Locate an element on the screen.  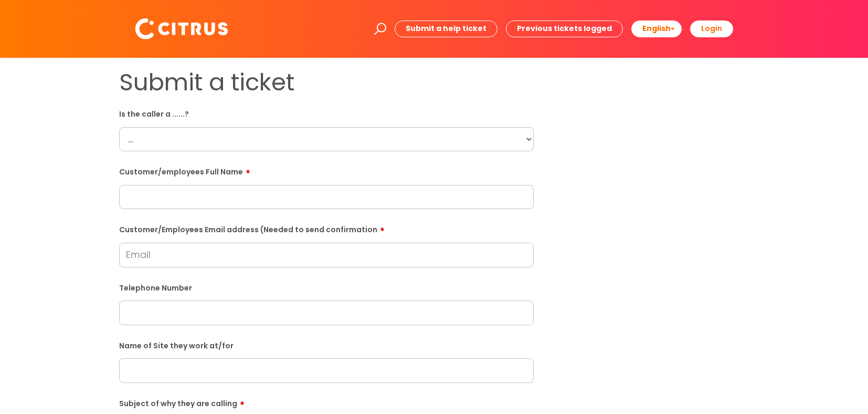
span: English is located at coordinates (656, 28).